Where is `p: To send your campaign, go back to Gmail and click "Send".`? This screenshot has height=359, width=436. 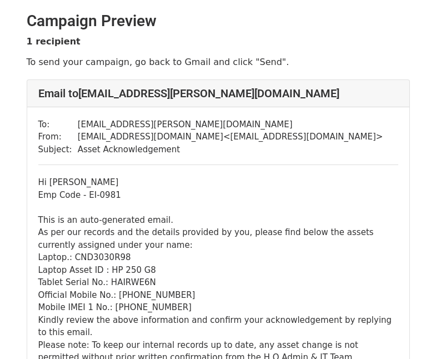 p: To send your campaign, go back to Gmail and click "Send". is located at coordinates (218, 62).